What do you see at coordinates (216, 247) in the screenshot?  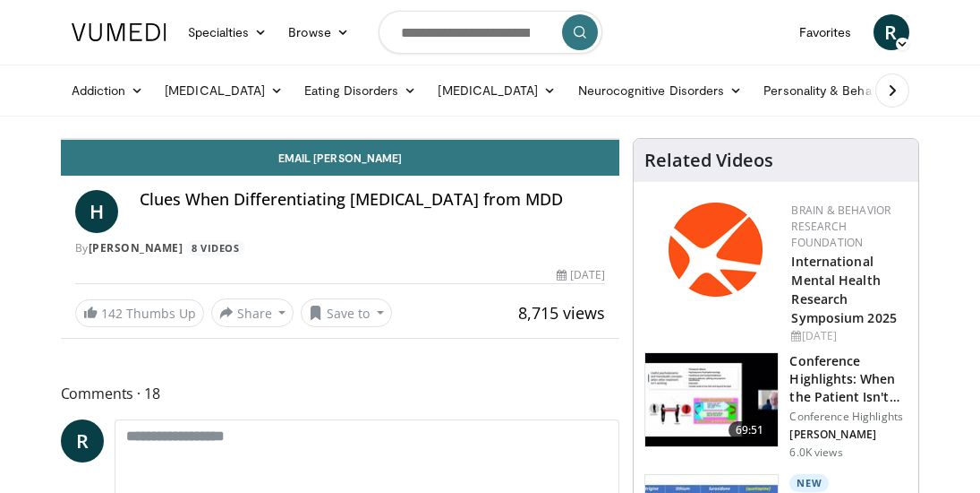 I see `a: 8 Videos` at bounding box center [216, 247].